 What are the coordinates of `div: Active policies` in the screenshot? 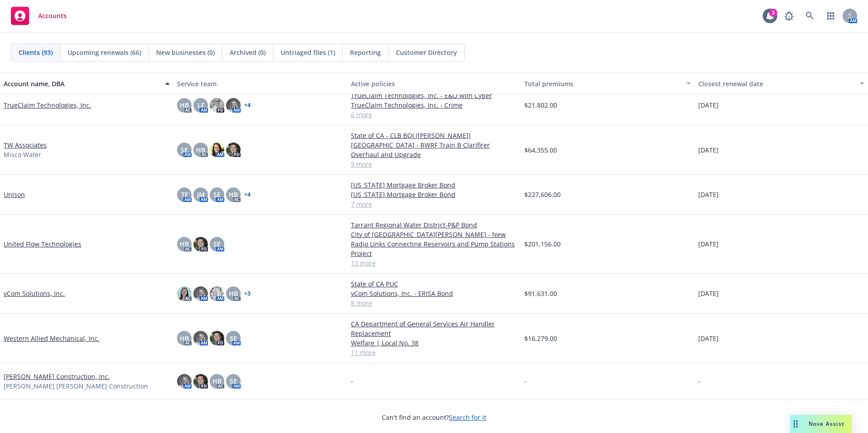 It's located at (434, 83).